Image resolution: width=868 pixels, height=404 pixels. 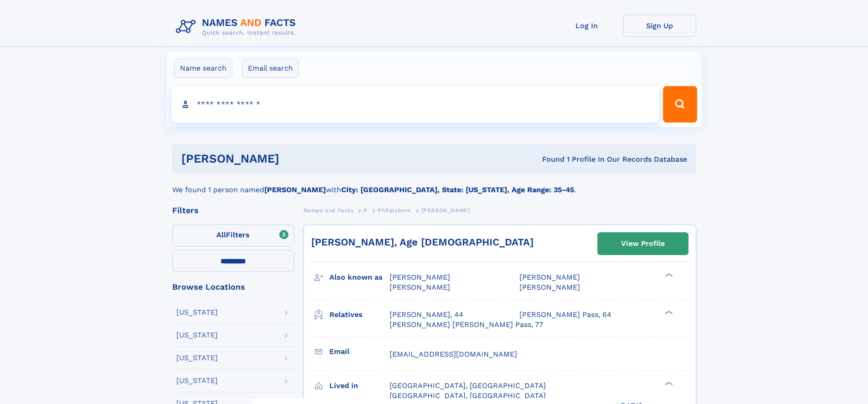 I want to click on span: Philipsborn, so click(x=394, y=211).